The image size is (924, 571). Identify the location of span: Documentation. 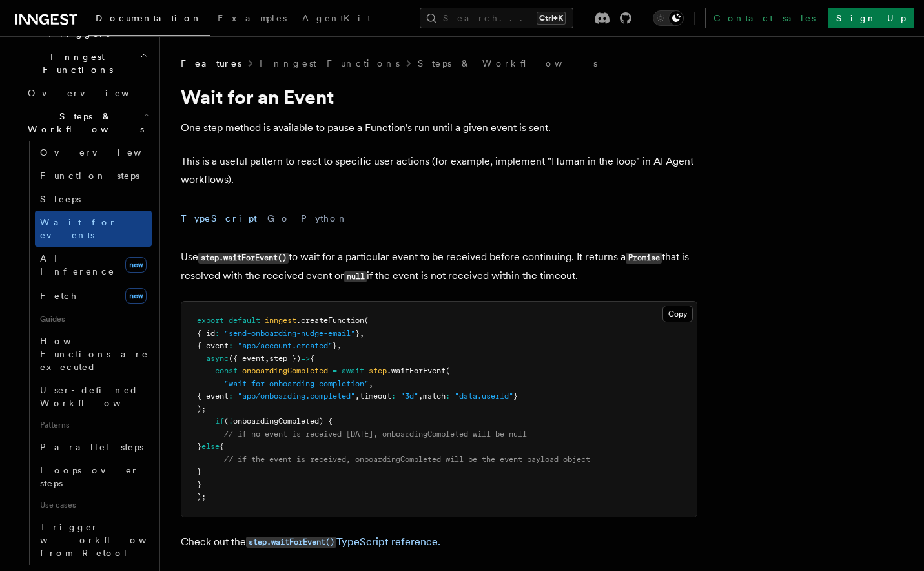
(148, 18).